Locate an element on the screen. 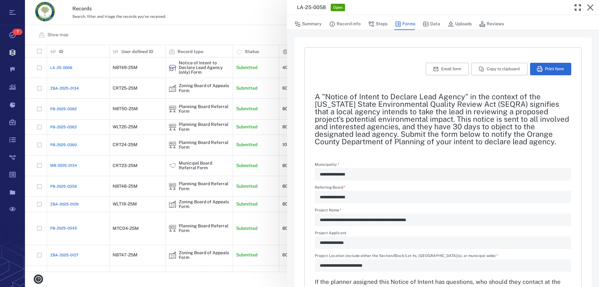 The height and width of the screenshot is (287, 599). button: Uploads is located at coordinates (459, 24).